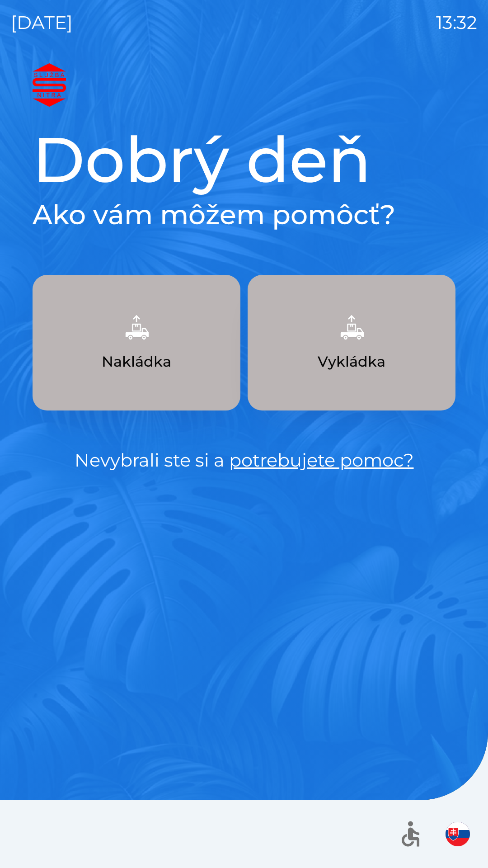 The height and width of the screenshot is (868, 488). Describe the element at coordinates (244, 160) in the screenshot. I see `h1: Dobrý deň` at that location.